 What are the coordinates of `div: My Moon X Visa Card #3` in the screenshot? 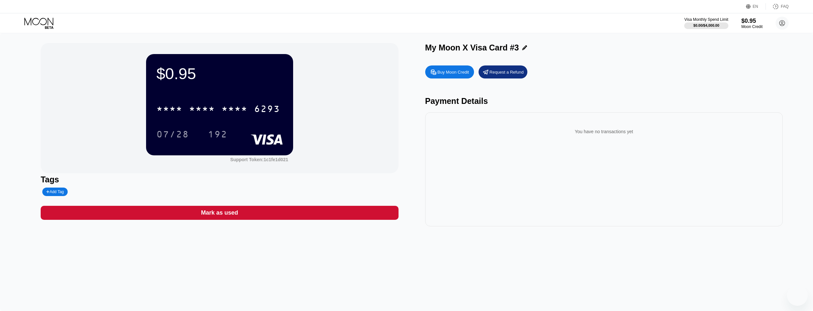 It's located at (472, 47).